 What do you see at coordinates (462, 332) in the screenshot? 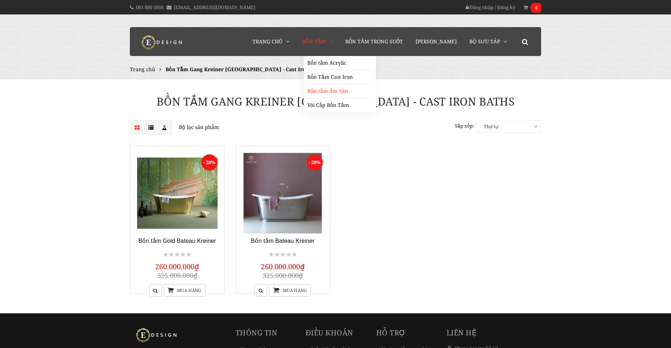
I see `span: Liên hệ` at bounding box center [462, 332].